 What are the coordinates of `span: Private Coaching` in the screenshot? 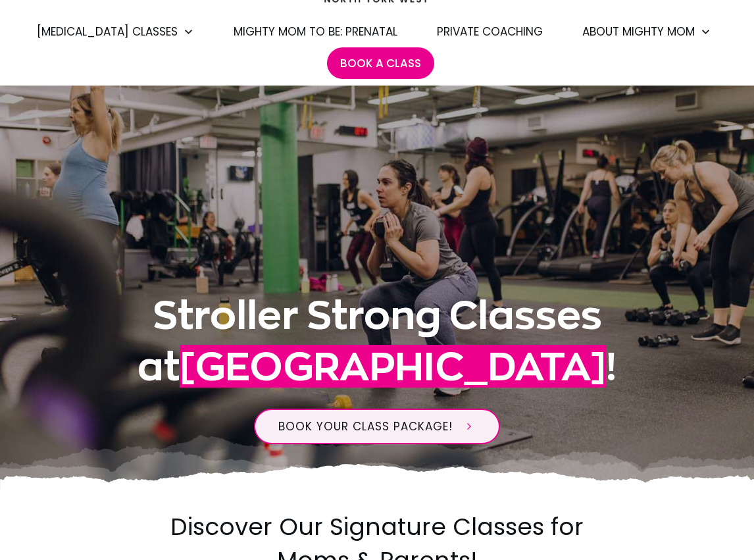 It's located at (489, 32).